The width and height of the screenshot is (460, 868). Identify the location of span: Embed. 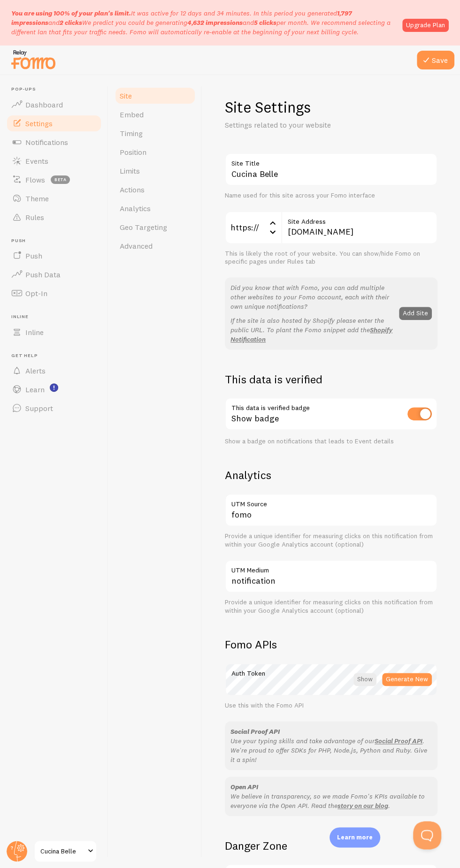
(132, 114).